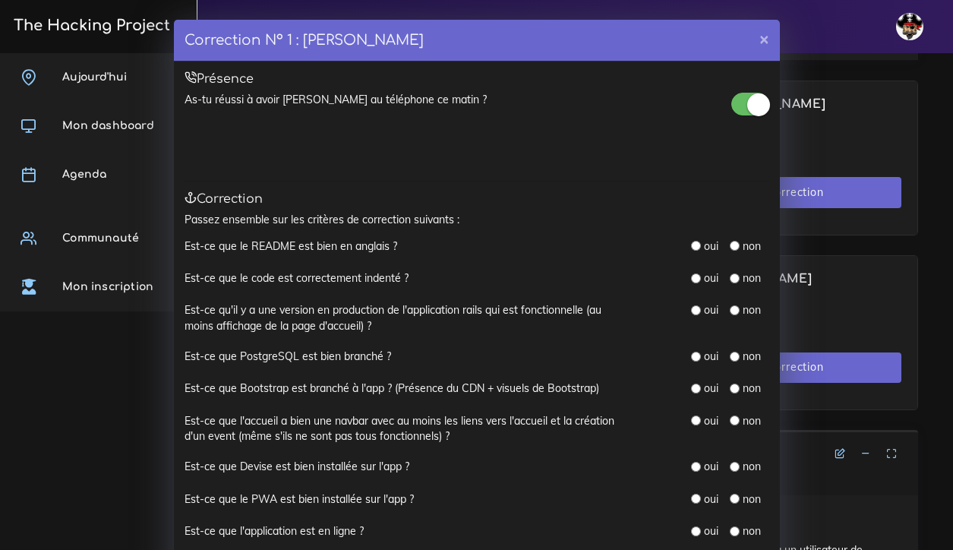 This screenshot has width=953, height=550. Describe the element at coordinates (392, 388) in the screenshot. I see `label: Est-ce que Bootstrap est branché à l'app ? (Présence du CDN + visuels de Bootstrap)` at that location.